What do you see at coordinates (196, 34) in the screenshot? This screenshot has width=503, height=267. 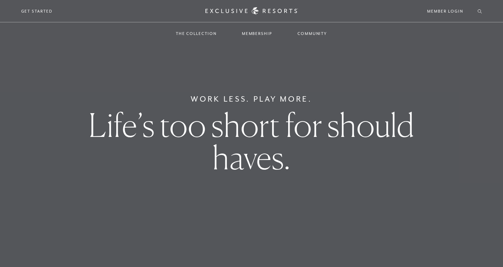 I see `a: The Collection` at bounding box center [196, 34].